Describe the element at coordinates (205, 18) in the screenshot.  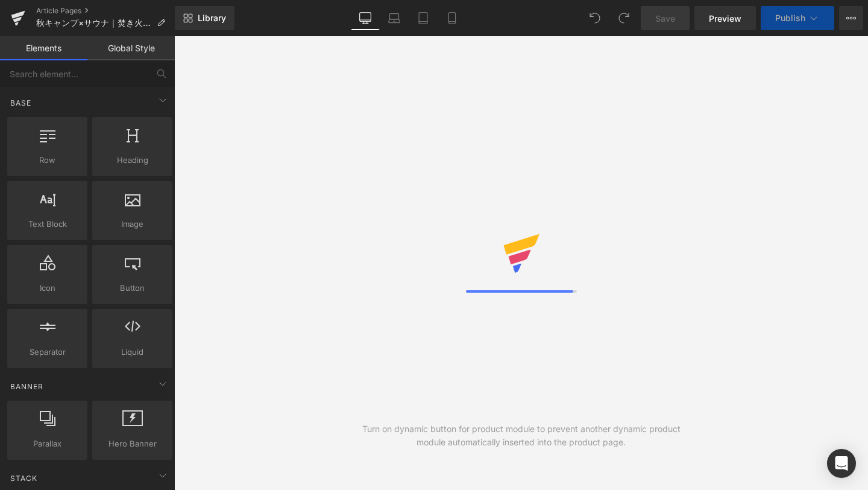
I see `a: New Library` at that location.